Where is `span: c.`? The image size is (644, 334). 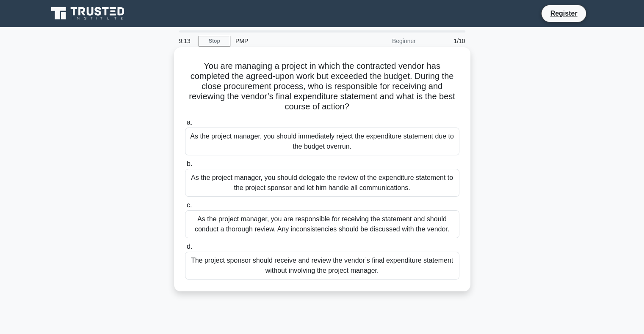
span: c. is located at coordinates (189, 205).